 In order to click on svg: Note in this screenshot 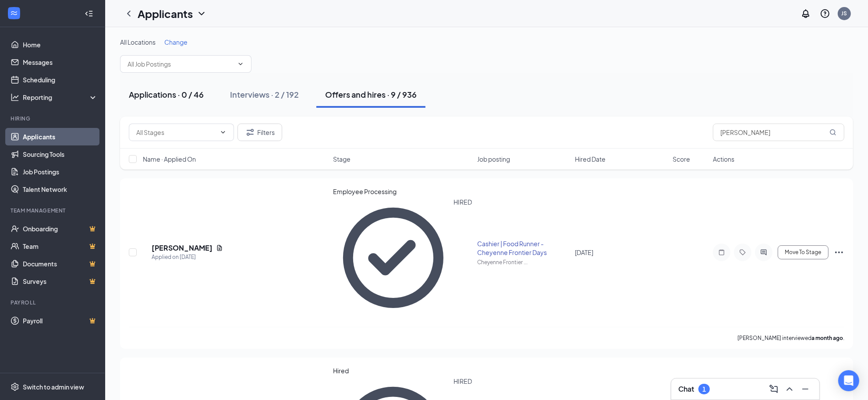, I will do `click(721, 252)`.